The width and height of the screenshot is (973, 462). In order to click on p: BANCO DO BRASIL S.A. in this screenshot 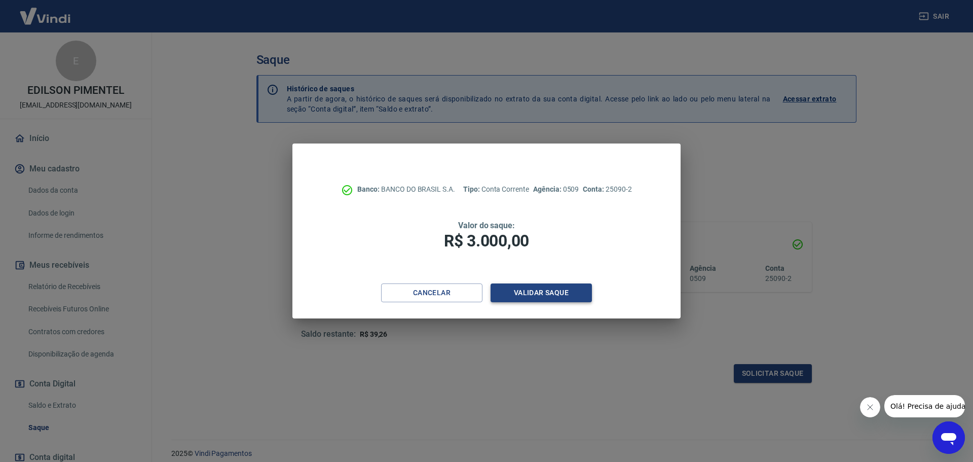, I will do `click(406, 189)`.